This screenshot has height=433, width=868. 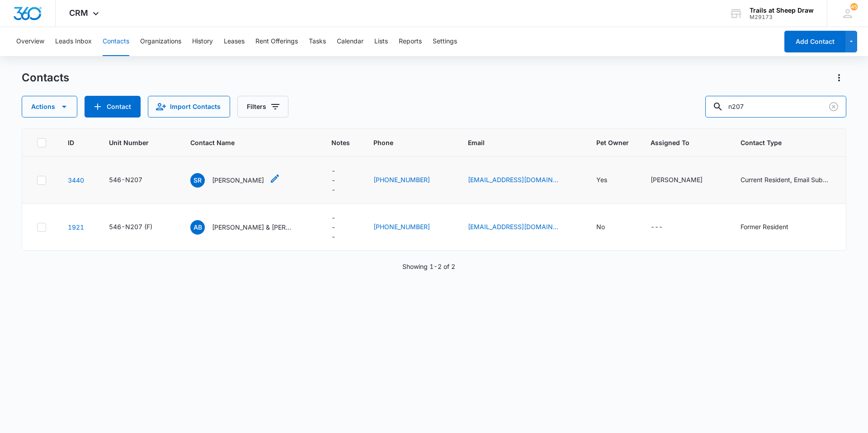 I want to click on div: Former Resident, so click(x=764, y=226).